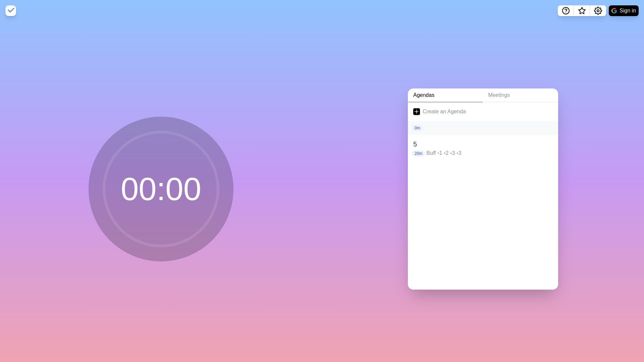  Describe the element at coordinates (598, 11) in the screenshot. I see `button: Settings` at that location.